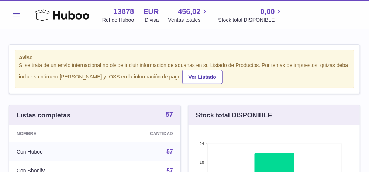 Image resolution: width=369 pixels, height=172 pixels. Describe the element at coordinates (234, 115) in the screenshot. I see `h3: Stock total DISPONIBLE` at that location.